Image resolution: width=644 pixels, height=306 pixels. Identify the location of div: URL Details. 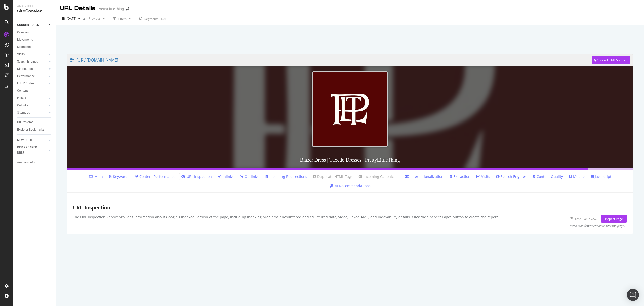
(78, 8).